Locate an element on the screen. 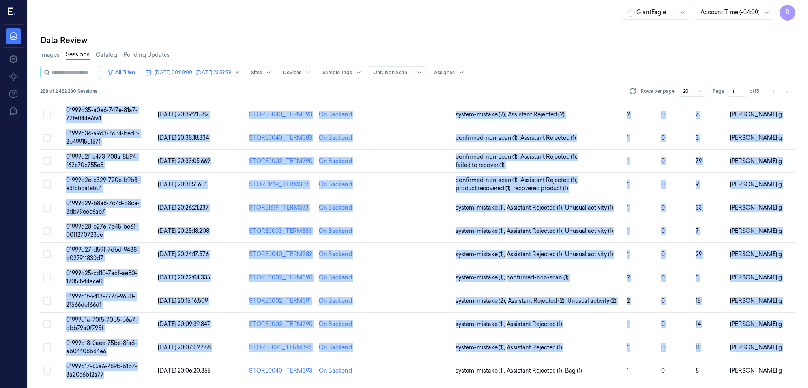 Image resolution: width=808 pixels, height=388 pixels. span: failed to recover (1) is located at coordinates (480, 165).